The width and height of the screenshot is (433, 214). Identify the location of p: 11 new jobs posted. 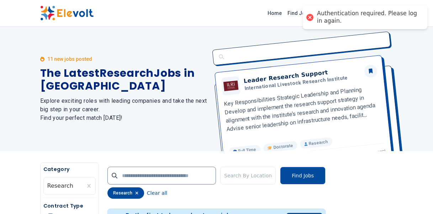
(70, 59).